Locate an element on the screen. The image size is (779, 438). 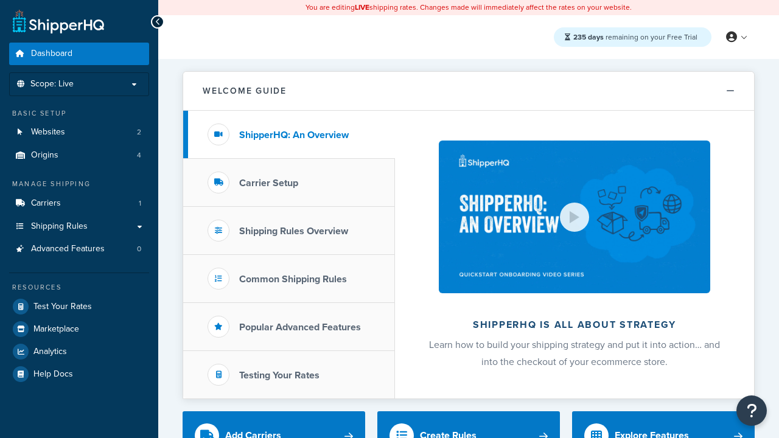
li: Carriers is located at coordinates (79, 203).